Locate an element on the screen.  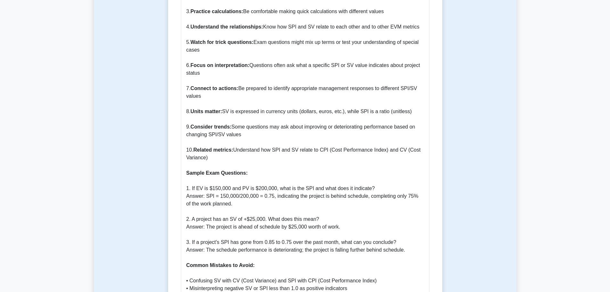
b: Consider trends: is located at coordinates (211, 126).